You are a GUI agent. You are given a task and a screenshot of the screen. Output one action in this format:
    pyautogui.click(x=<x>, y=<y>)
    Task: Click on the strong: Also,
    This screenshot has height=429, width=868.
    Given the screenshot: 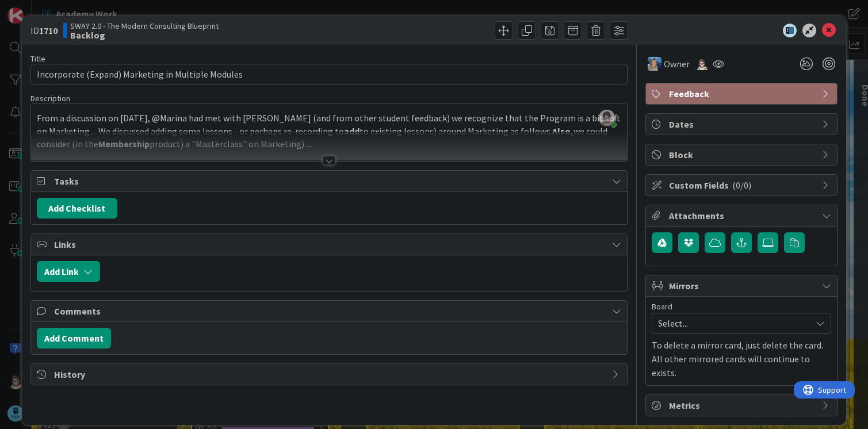 What is the action you would take?
    pyautogui.click(x=563, y=131)
    